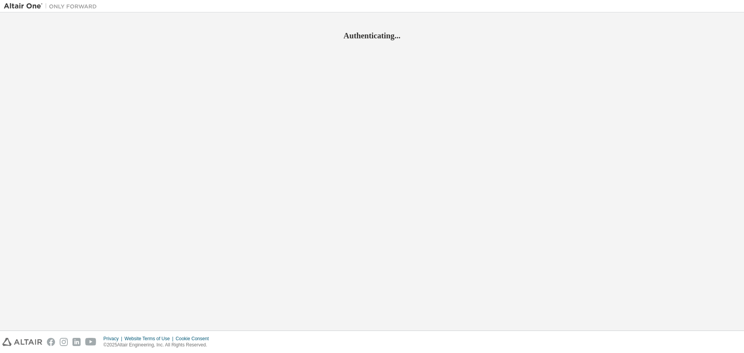  What do you see at coordinates (76, 342) in the screenshot?
I see `img: linkedin.svg` at bounding box center [76, 342].